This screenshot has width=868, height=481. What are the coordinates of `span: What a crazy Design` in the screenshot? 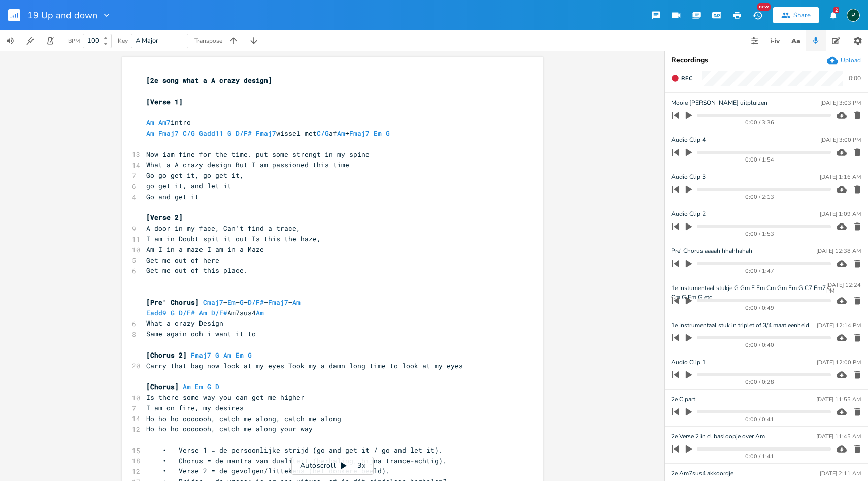 It's located at (185, 323).